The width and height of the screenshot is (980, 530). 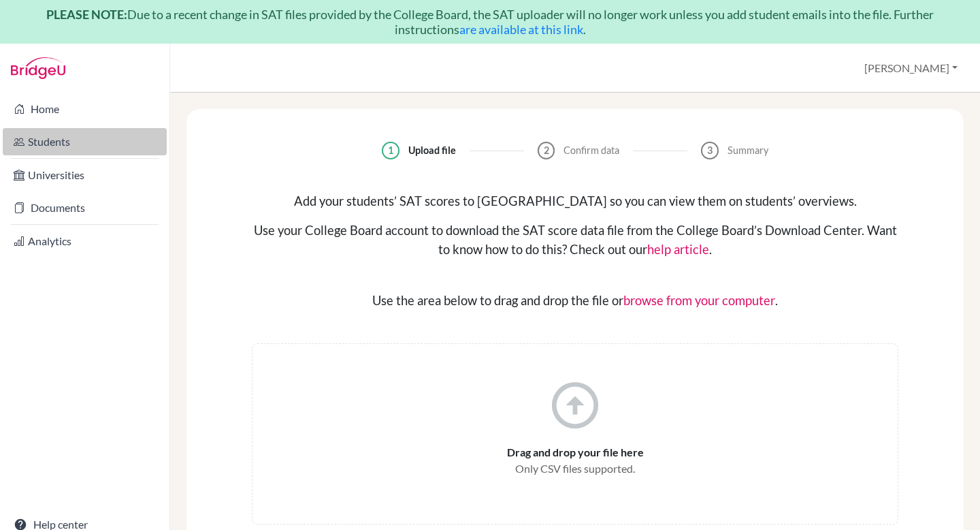 I want to click on a: Home, so click(x=84, y=109).